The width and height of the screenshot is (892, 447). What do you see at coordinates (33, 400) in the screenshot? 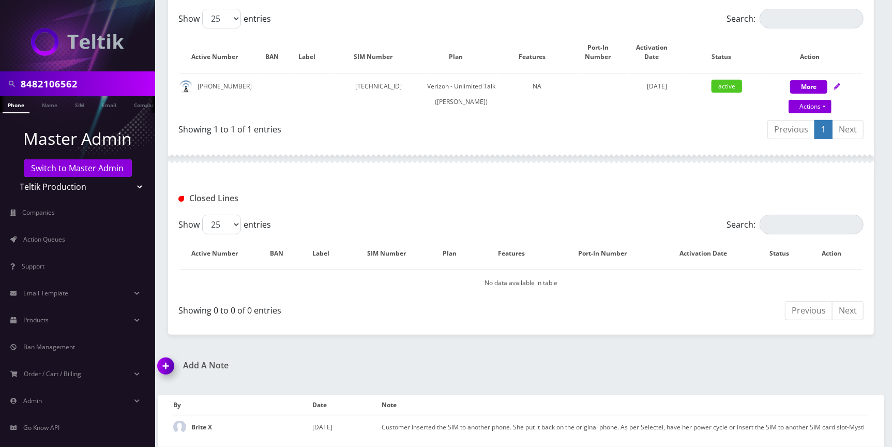
I see `span: Admin` at bounding box center [33, 400].